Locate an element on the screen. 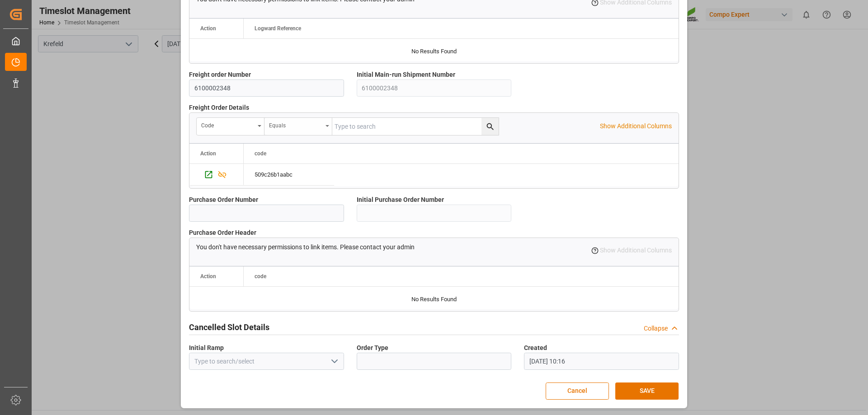 This screenshot has width=868, height=415. div: Equals is located at coordinates (296, 124).